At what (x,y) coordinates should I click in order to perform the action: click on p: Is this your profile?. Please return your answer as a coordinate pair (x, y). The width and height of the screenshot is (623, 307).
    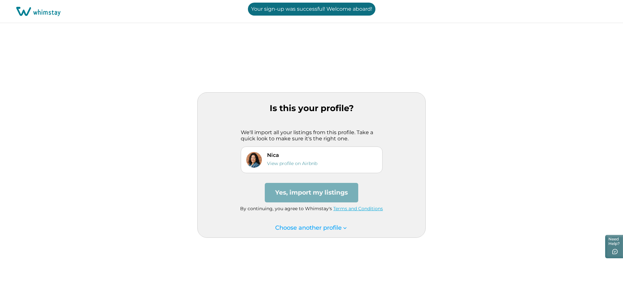
    Looking at the image, I should click on (311, 108).